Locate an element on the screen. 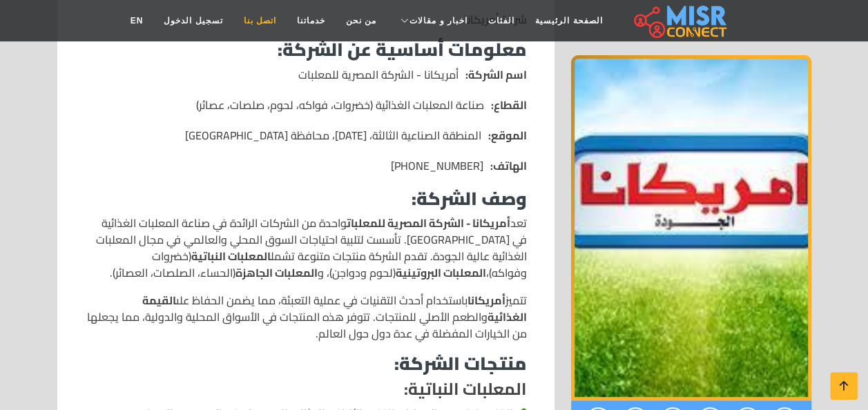 Image resolution: width=868 pixels, height=410 pixels. strong: أمريكانا - الشركة المصرية للمعلبات is located at coordinates (428, 223).